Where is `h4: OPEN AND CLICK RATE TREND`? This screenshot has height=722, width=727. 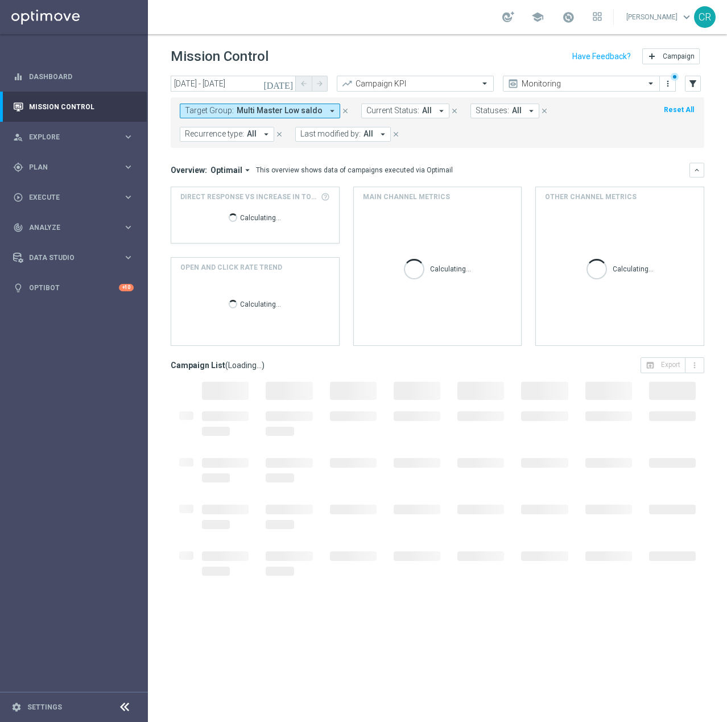 h4: OPEN AND CLICK RATE TREND is located at coordinates (231, 267).